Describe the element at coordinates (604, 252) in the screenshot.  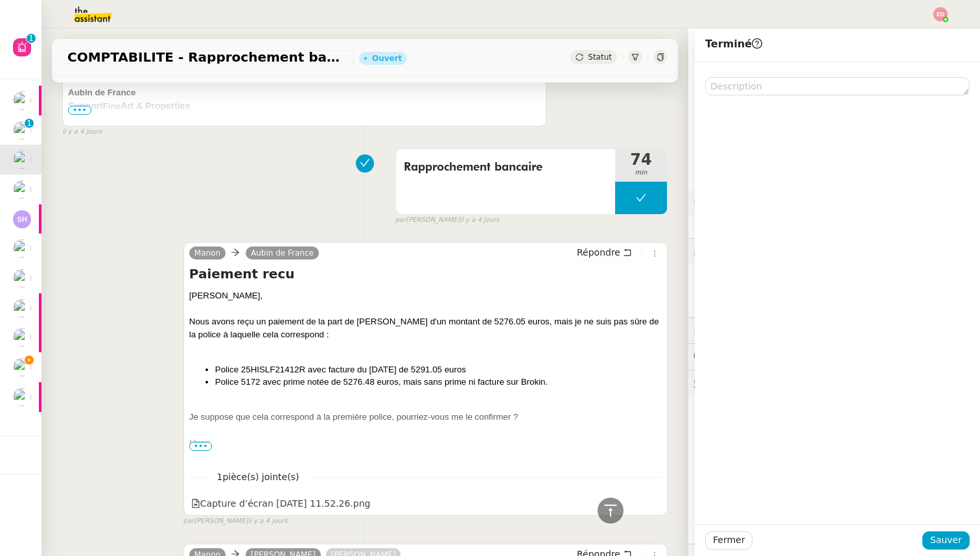
I see `button: Répondre` at that location.